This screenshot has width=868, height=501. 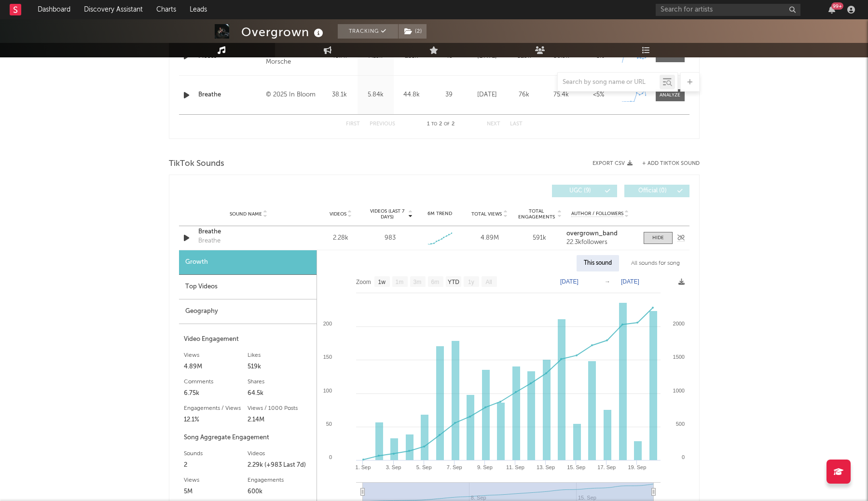 What do you see at coordinates (581, 191) in the screenshot?
I see `span: UGC ( 9 )` at bounding box center [581, 191].